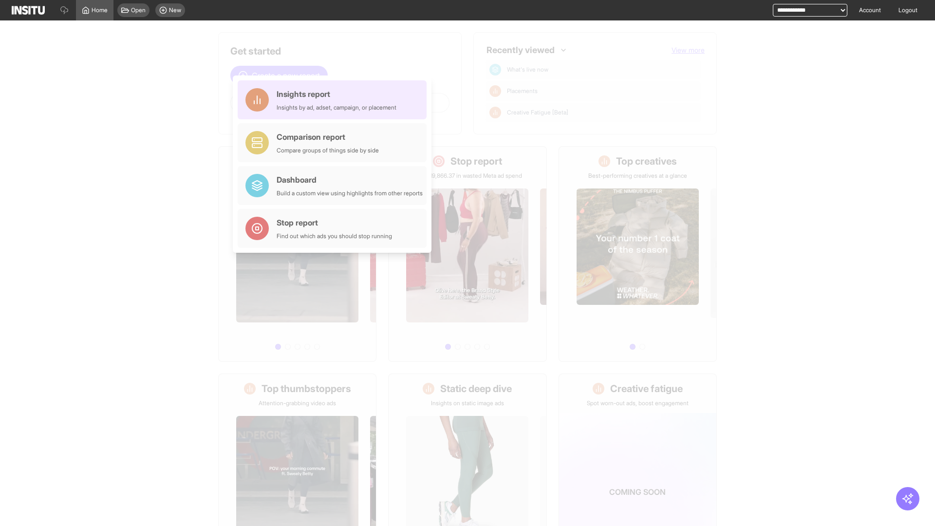 This screenshot has height=526, width=935. Describe the element at coordinates (175, 10) in the screenshot. I see `span: New` at that location.